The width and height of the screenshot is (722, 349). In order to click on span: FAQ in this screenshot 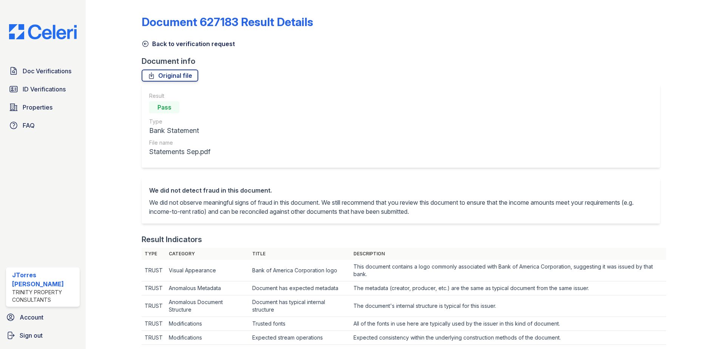, I will do `click(29, 125)`.